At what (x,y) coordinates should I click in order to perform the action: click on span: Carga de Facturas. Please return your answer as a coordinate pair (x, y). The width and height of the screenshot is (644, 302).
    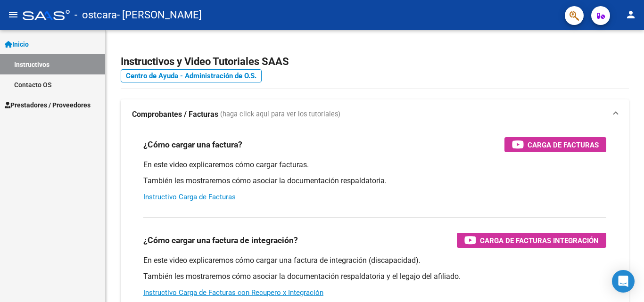
    Looking at the image, I should click on (563, 144).